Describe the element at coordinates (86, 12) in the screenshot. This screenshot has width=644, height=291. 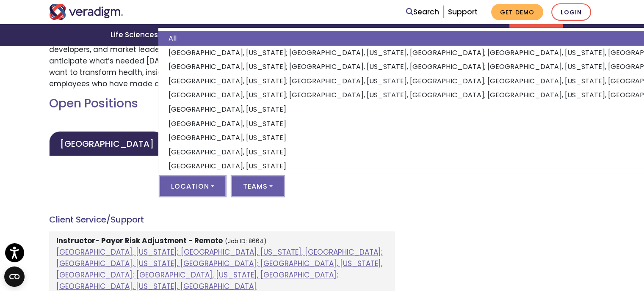
I see `a: Veradigm logo` at that location.